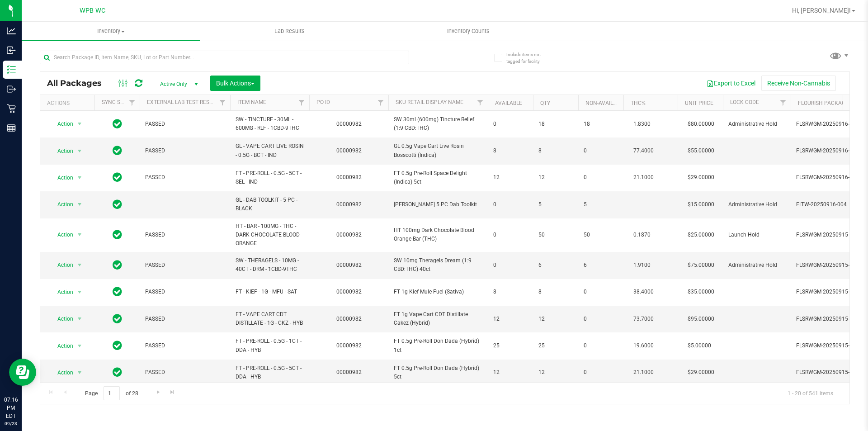 This screenshot has height=431, width=868. Describe the element at coordinates (12, 50) in the screenshot. I see `inline-svg: Inbound` at that location.